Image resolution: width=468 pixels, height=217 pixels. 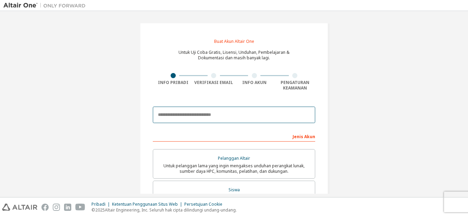 What do you see at coordinates (213, 82) in the screenshot?
I see `font: Verifikasi Email` at bounding box center [213, 82].